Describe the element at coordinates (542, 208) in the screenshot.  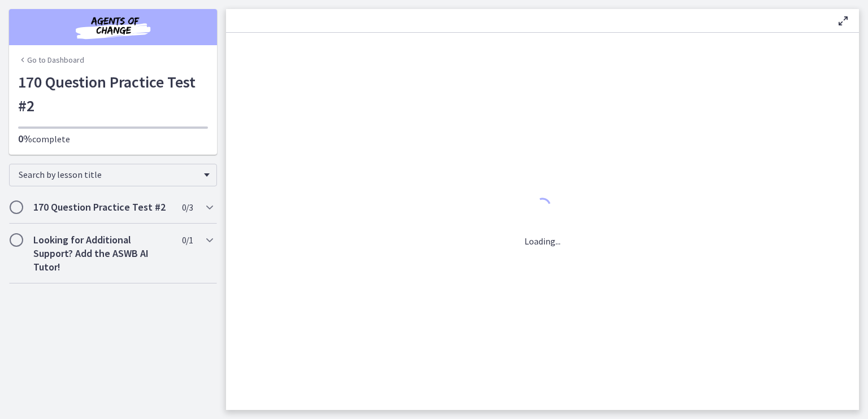
I see `div: 1` at that location.